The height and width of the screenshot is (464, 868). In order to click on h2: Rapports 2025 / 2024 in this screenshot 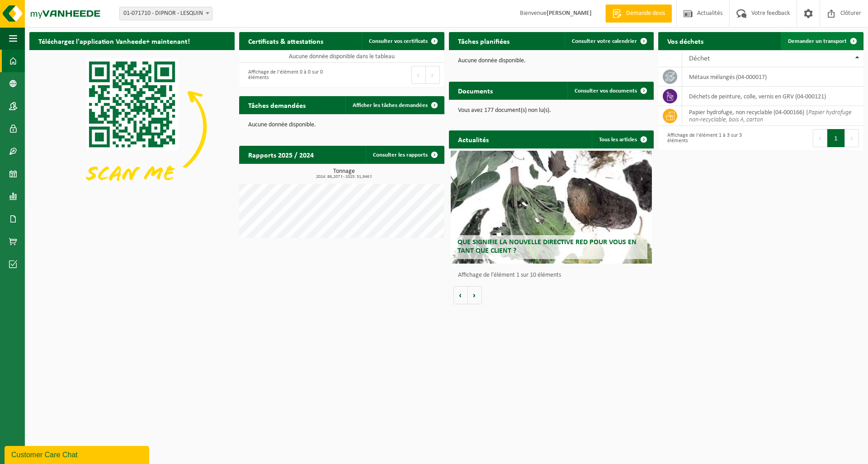, I will do `click(281, 154)`.